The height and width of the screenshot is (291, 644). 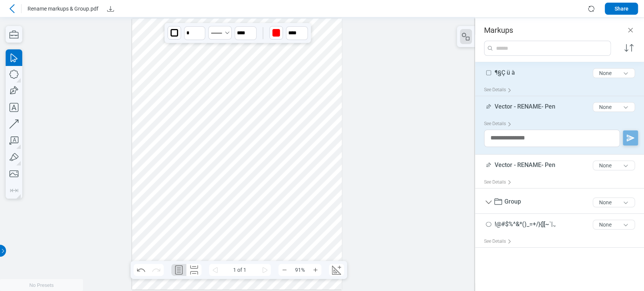 I want to click on button: Share, so click(x=621, y=9).